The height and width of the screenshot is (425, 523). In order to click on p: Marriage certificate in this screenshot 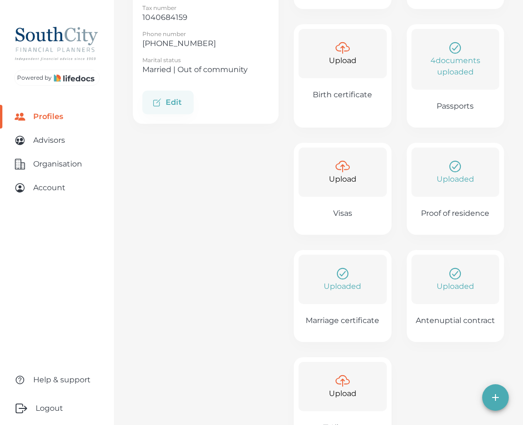, I will do `click(342, 321)`.